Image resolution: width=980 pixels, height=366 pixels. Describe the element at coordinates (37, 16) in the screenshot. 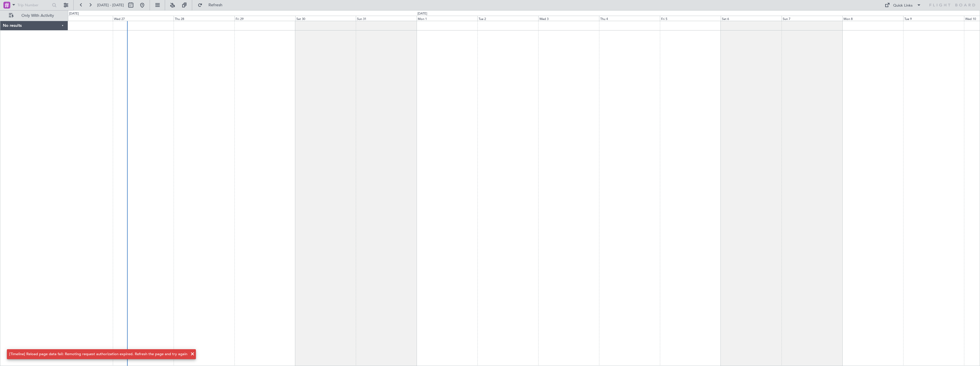

I see `span: Only With Activity` at that location.